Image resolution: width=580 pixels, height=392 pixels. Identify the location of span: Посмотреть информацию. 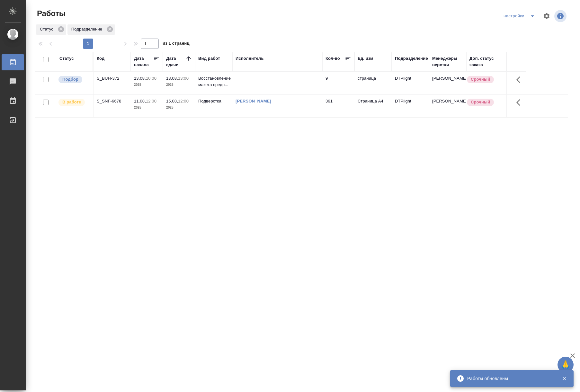
(561, 16).